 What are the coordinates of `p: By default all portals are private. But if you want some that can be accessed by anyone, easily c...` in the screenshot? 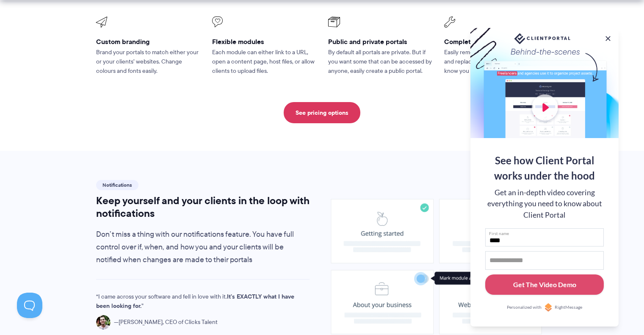 It's located at (380, 62).